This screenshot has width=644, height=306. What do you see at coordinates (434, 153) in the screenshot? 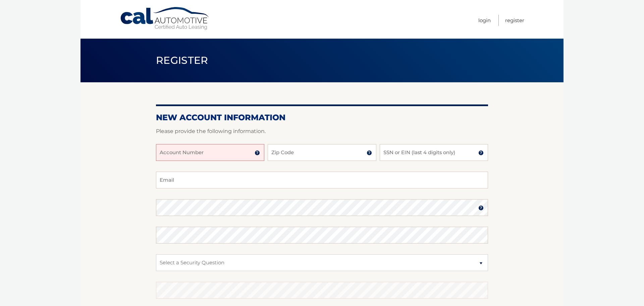
I see `input: SSN or EIN (last 4 digits only)` at bounding box center [434, 153].